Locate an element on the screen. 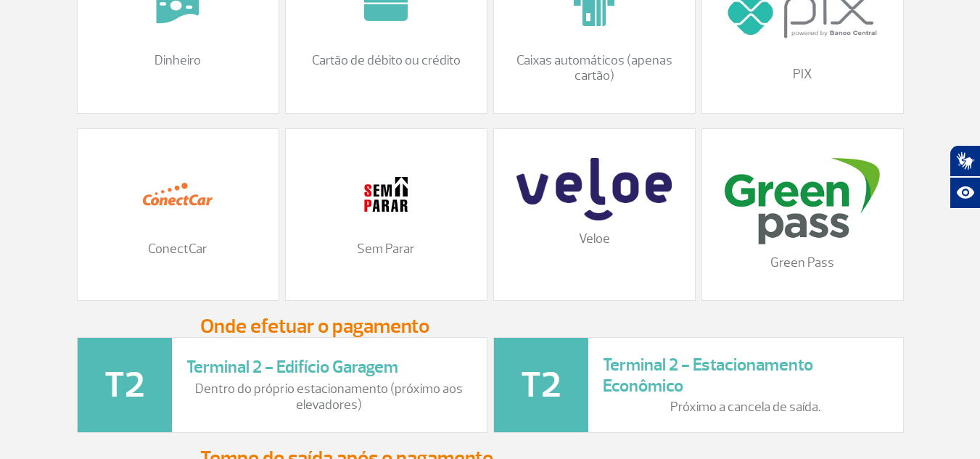  h3: Terminal 2 - Estacionamento Econômico is located at coordinates (746, 375).